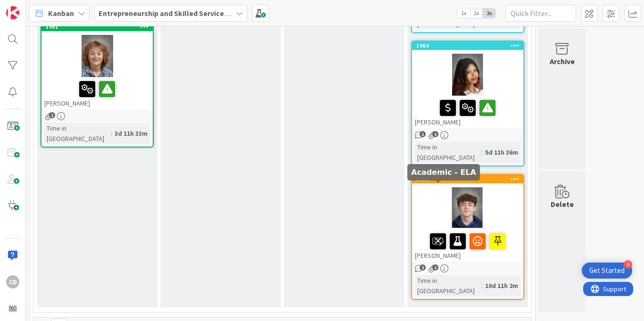  Describe the element at coordinates (562, 61) in the screenshot. I see `div: Archive` at that location.